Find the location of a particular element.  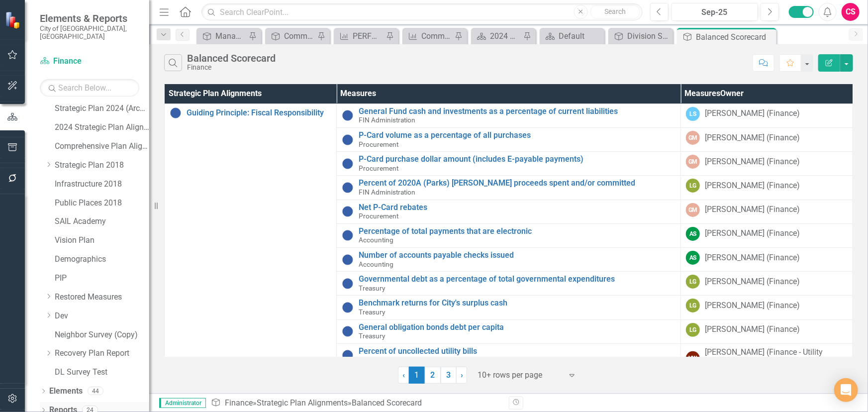

a: DL Survey Test is located at coordinates (102, 372).